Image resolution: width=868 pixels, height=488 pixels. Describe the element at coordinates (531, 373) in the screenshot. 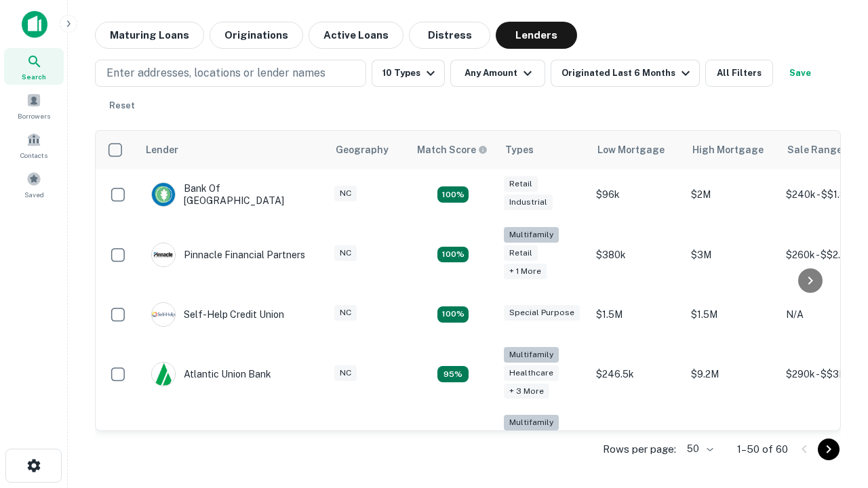

I see `div: Healthcare` at that location.